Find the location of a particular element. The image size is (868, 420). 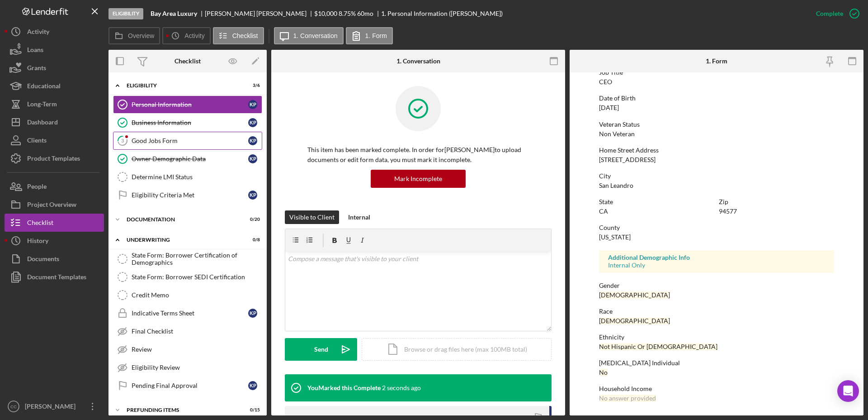

a: Credit Memo is located at coordinates (188, 294).